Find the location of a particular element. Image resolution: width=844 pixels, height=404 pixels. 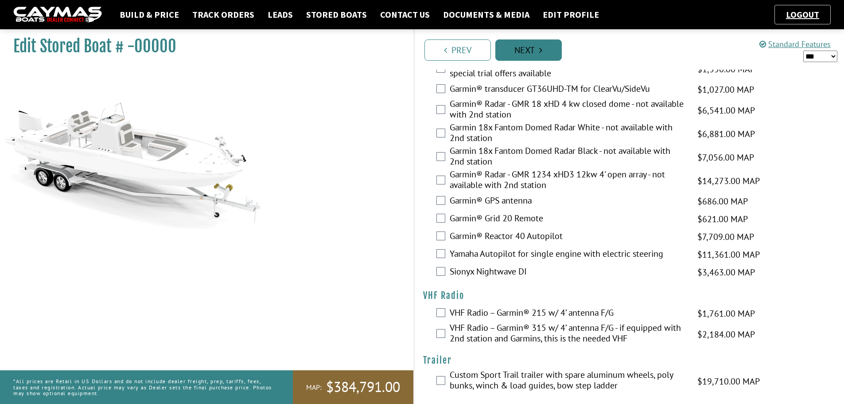

a: Edit Profile is located at coordinates (571, 15).